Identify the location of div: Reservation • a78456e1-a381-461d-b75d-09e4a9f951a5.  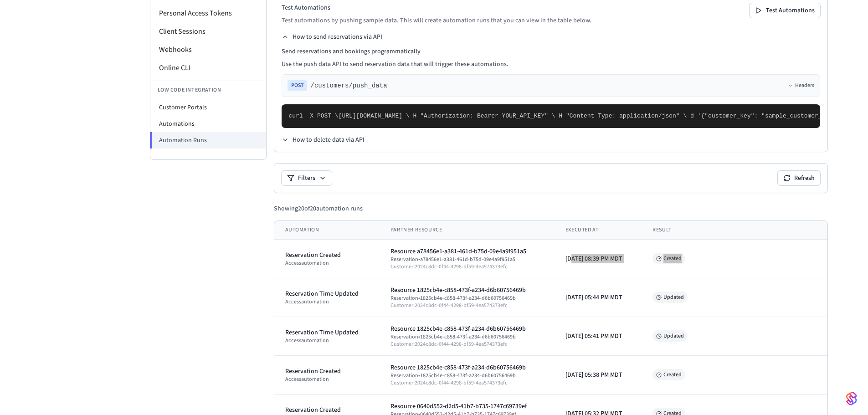
(467, 260).